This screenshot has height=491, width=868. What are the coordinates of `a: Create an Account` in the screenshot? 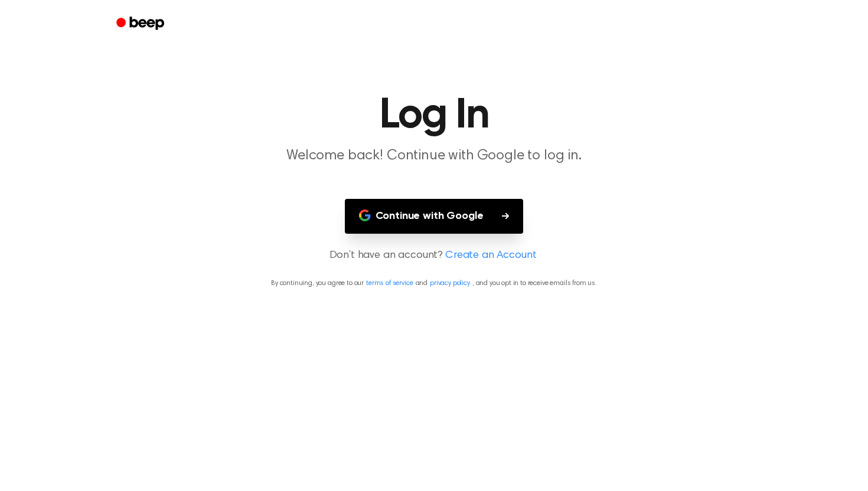 It's located at (491, 256).